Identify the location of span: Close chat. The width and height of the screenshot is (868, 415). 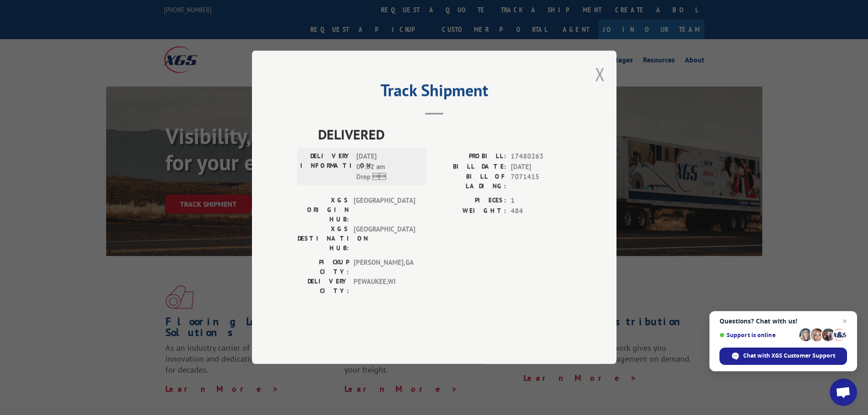
(845, 321).